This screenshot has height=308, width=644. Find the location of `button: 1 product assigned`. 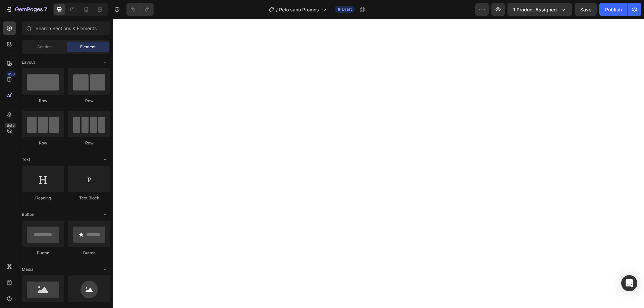

button: 1 product assigned is located at coordinates (540, 9).